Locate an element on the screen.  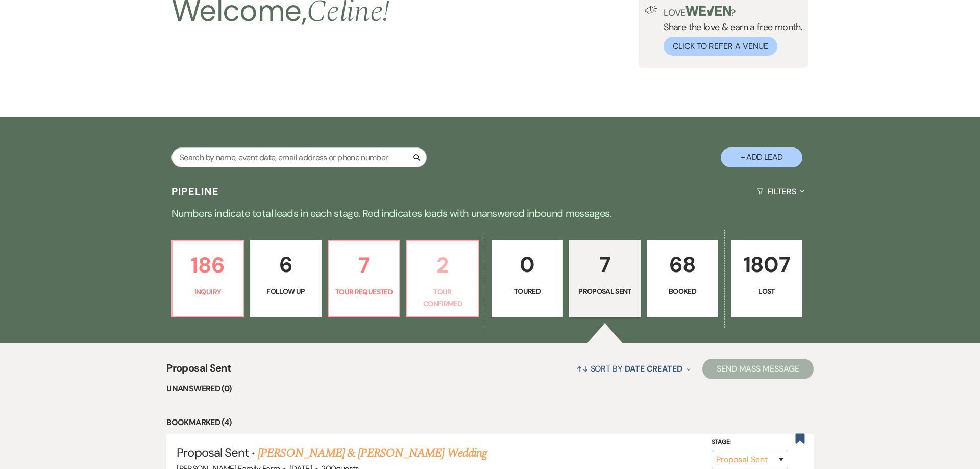
span: Date Created is located at coordinates (654, 369).